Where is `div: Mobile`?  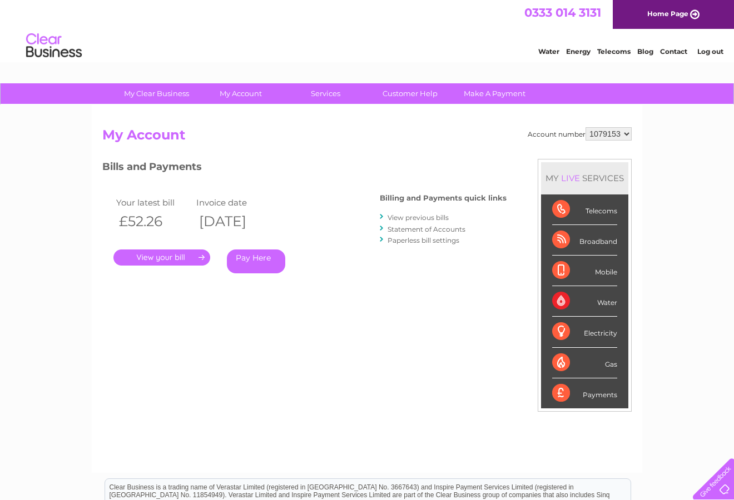 div: Mobile is located at coordinates (584, 271).